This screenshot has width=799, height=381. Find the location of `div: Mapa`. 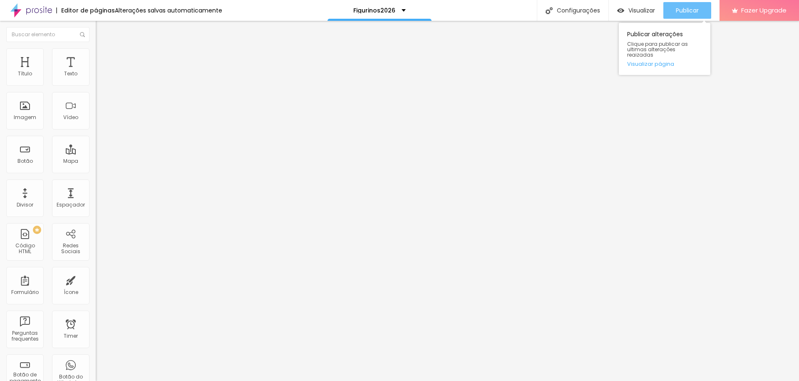

div: Mapa is located at coordinates (71, 161).